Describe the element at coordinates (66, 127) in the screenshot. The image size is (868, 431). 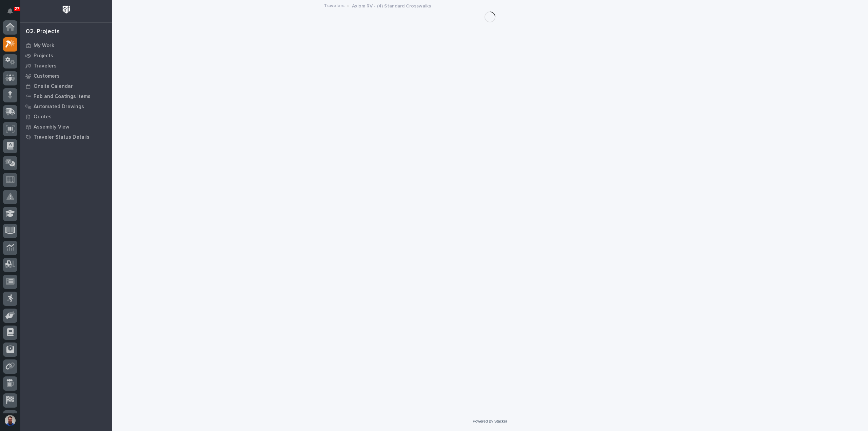
I see `a: Assembly View` at that location.